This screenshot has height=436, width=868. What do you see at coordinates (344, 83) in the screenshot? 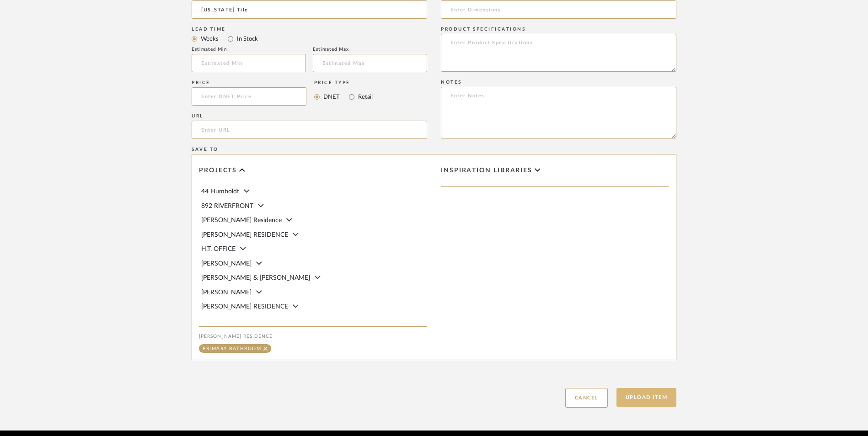
I see `div: Price Type` at bounding box center [344, 83].